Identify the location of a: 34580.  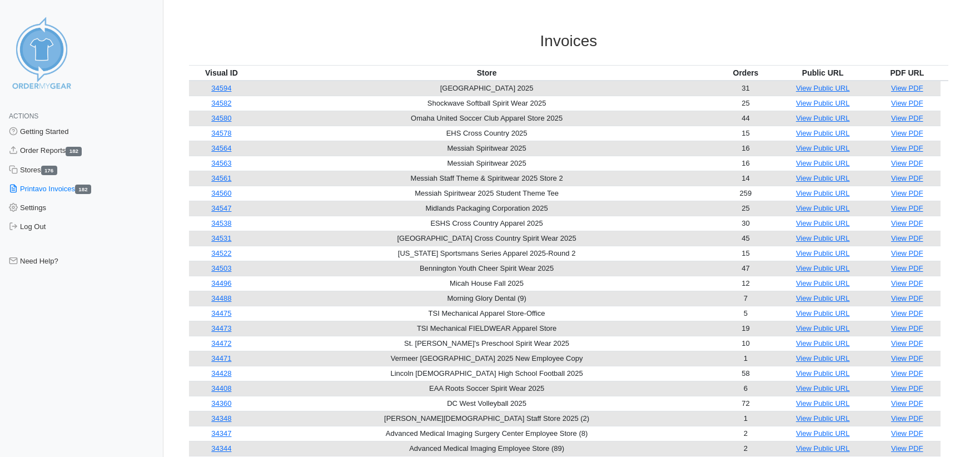
(221, 118).